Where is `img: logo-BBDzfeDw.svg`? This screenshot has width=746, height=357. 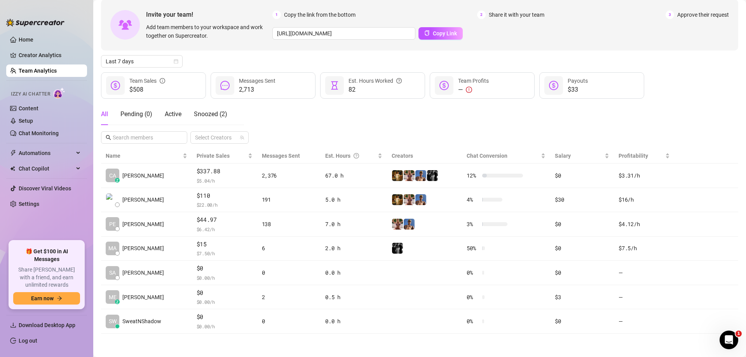 img: logo-BBDzfeDw.svg is located at coordinates (35, 23).